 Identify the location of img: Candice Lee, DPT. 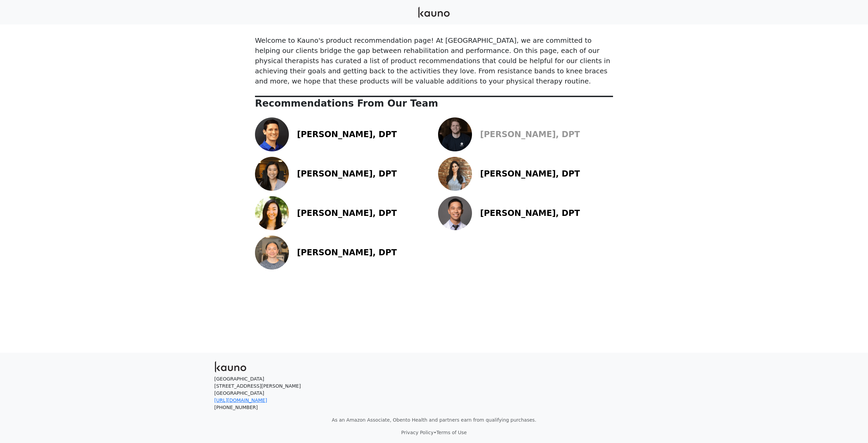
(272, 213).